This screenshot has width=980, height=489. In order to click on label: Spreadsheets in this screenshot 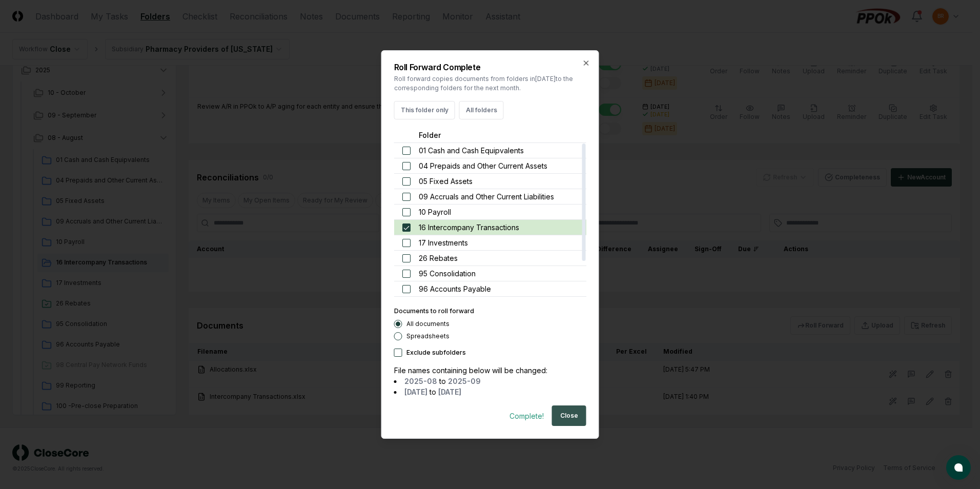, I will do `click(428, 336)`.